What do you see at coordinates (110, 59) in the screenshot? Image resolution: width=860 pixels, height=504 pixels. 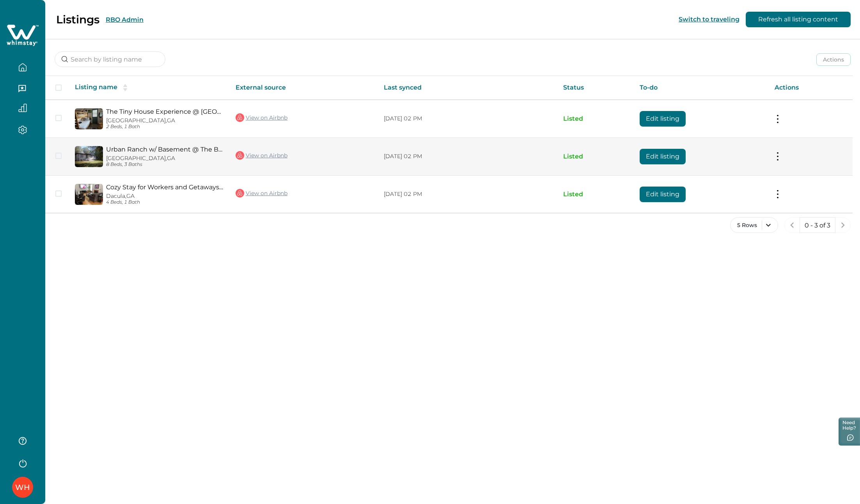 I see `input: Search by listing name` at bounding box center [110, 59].